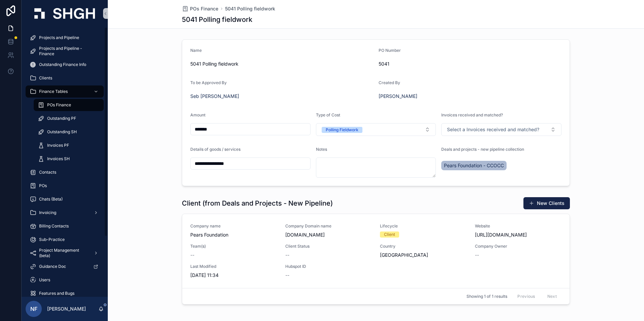 The height and width of the screenshot is (321, 644). What do you see at coordinates (321, 149) in the screenshot?
I see `span: Notes` at bounding box center [321, 149].